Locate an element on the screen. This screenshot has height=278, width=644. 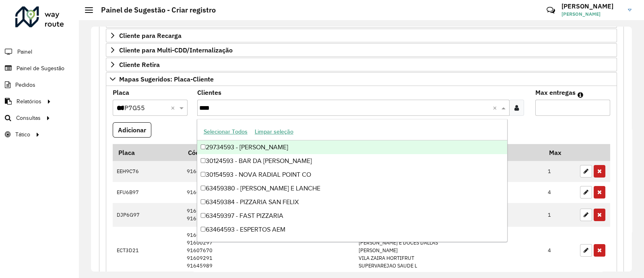
span: Relatórios is located at coordinates (29, 101).